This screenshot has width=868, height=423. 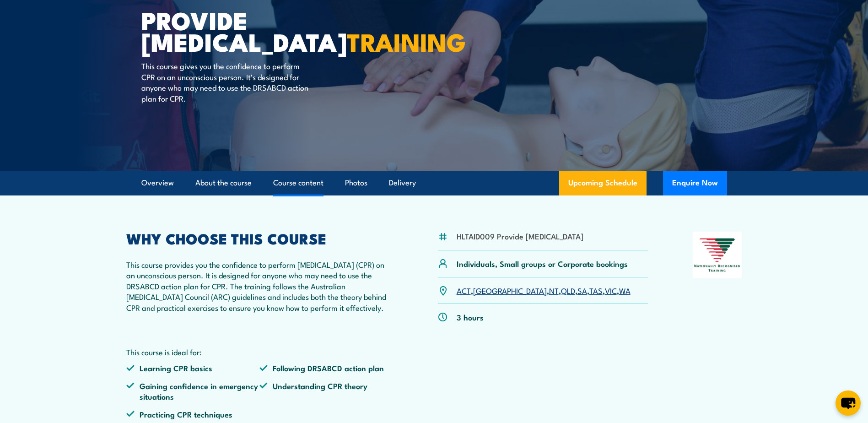 What do you see at coordinates (193, 367) in the screenshot?
I see `li: Learning CPR basics` at bounding box center [193, 367].